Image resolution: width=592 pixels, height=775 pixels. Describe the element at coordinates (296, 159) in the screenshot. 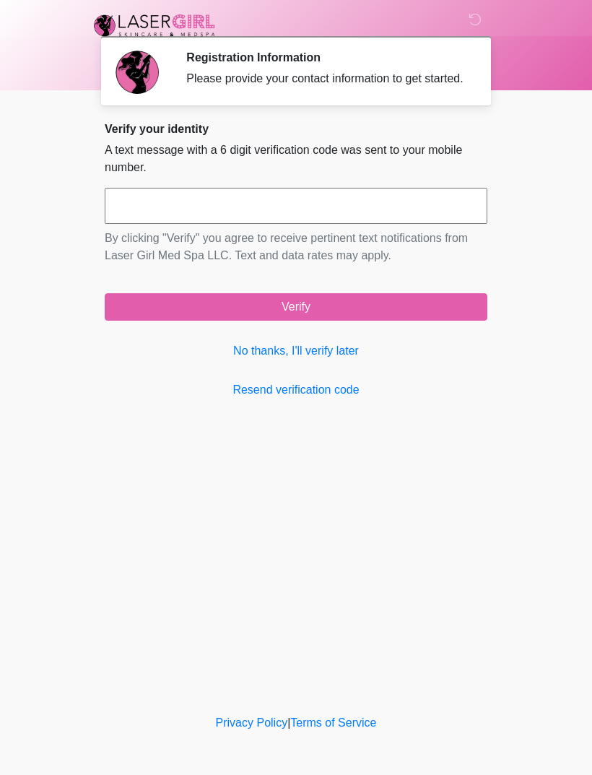

I see `p: A text message with a 6 digit verification code was sent to your mobile number.` at that location.